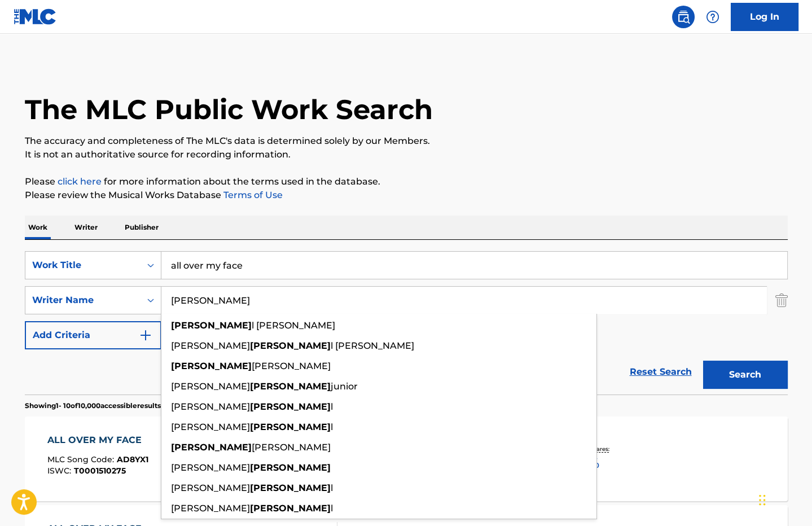 This screenshot has height=526, width=812. I want to click on img: search, so click(683, 17).